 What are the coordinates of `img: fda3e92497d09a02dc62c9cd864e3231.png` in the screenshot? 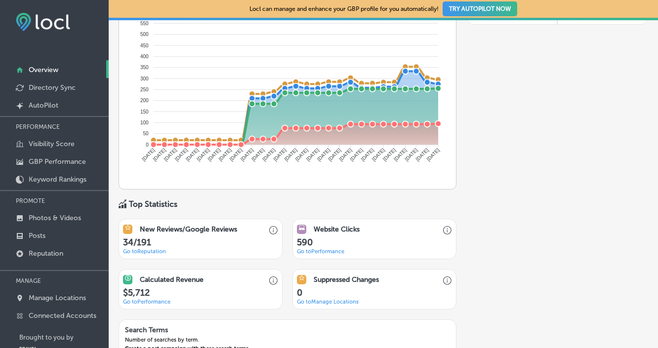 It's located at (43, 22).